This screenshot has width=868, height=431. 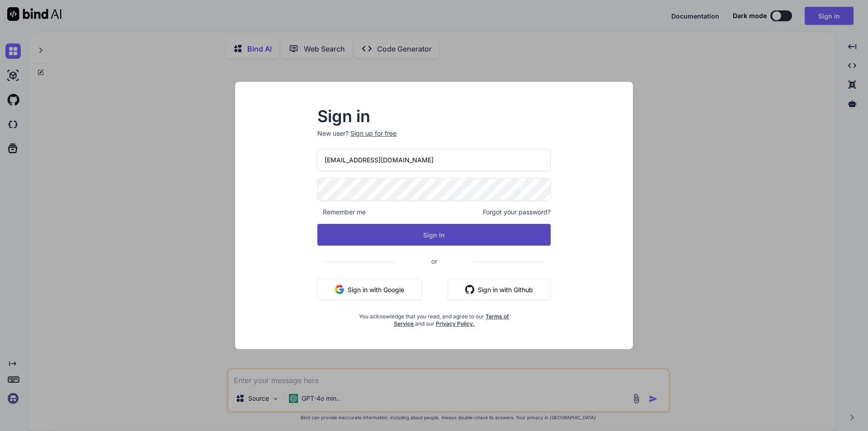 I want to click on button: Sign in with Google, so click(x=369, y=289).